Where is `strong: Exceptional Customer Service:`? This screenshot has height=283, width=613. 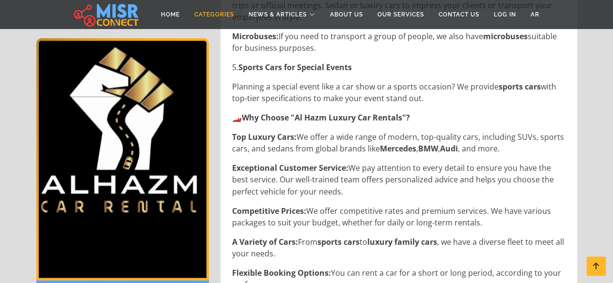
strong: Exceptional Customer Service: is located at coordinates (290, 168).